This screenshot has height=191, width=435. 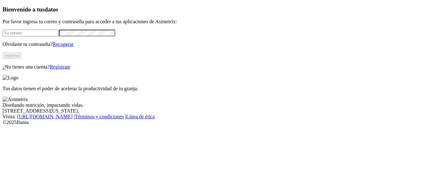 What do you see at coordinates (60, 66) in the screenshot?
I see `a: Regístrate` at bounding box center [60, 66].